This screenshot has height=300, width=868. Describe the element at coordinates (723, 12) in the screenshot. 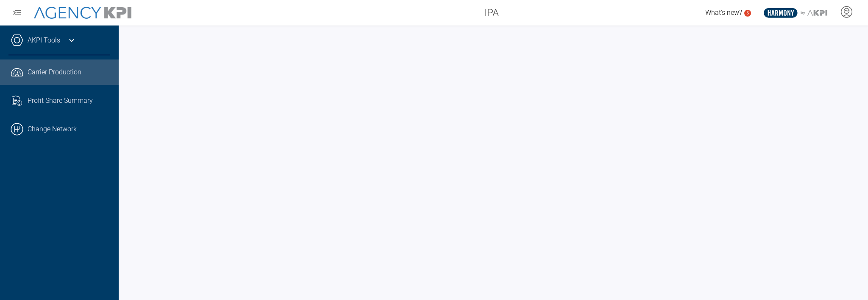

I see `span: What's new?` at that location.